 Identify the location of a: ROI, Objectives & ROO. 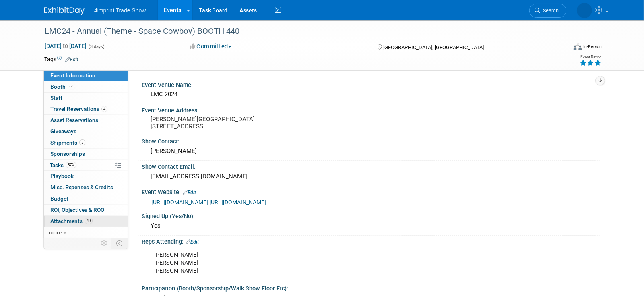
(86, 210).